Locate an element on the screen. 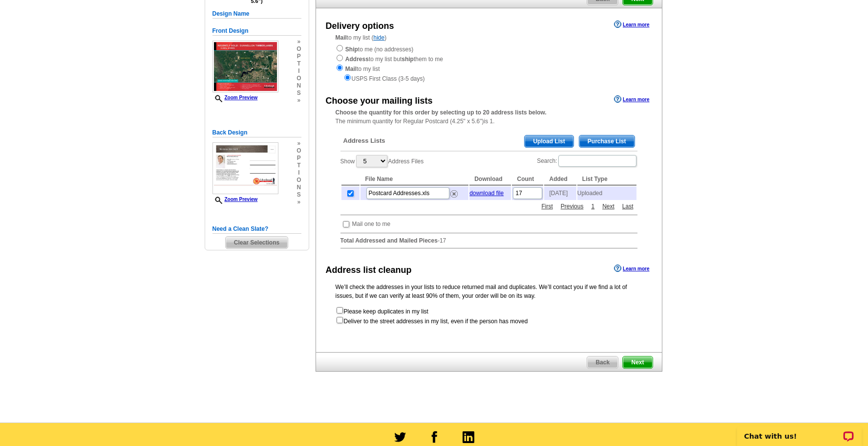 Image resolution: width=868 pixels, height=446 pixels. label: Search: is located at coordinates (587, 161).